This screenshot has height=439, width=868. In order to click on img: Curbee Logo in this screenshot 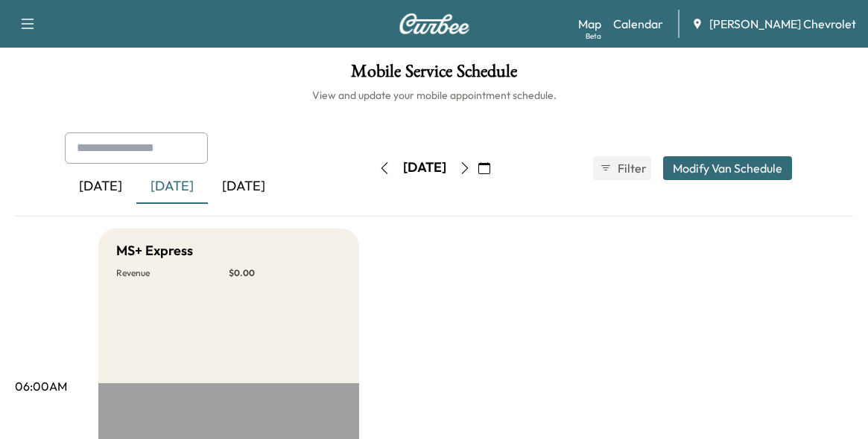, I will do `click(434, 24)`.